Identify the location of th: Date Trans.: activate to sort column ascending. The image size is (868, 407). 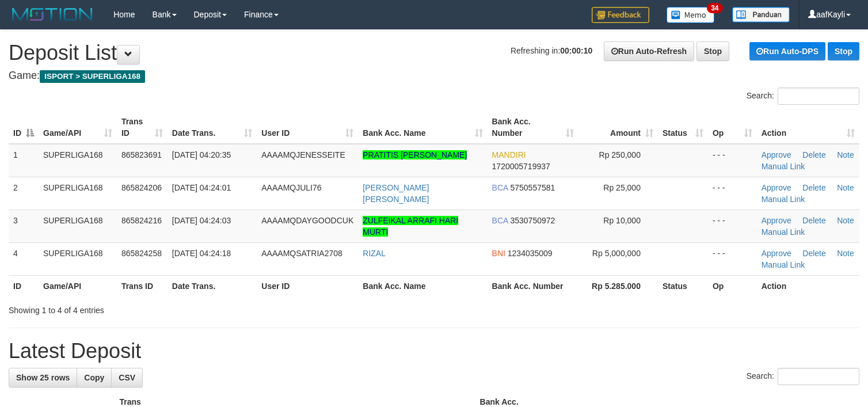
(212, 127).